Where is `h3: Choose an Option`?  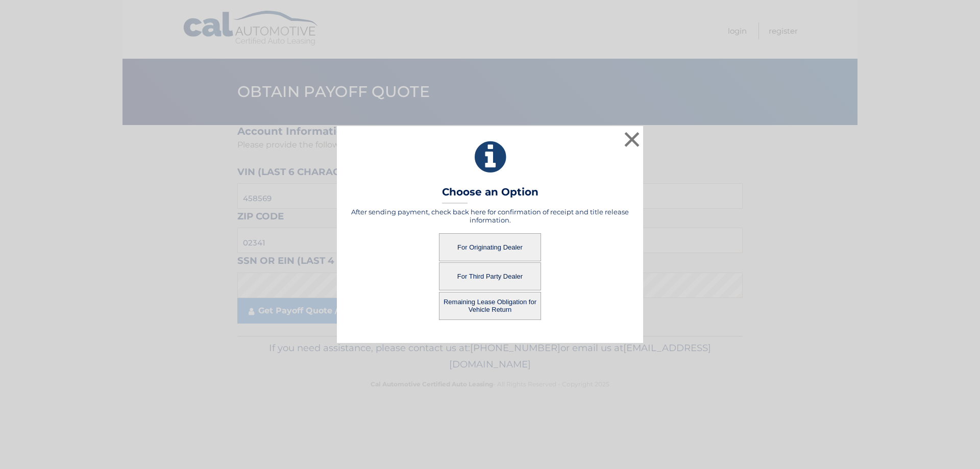 h3: Choose an Option is located at coordinates (490, 194).